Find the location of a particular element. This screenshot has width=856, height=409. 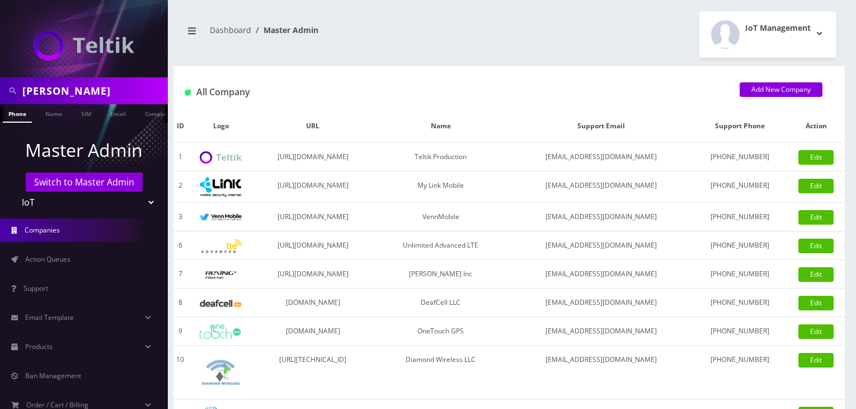

td: 10 is located at coordinates (180, 372).